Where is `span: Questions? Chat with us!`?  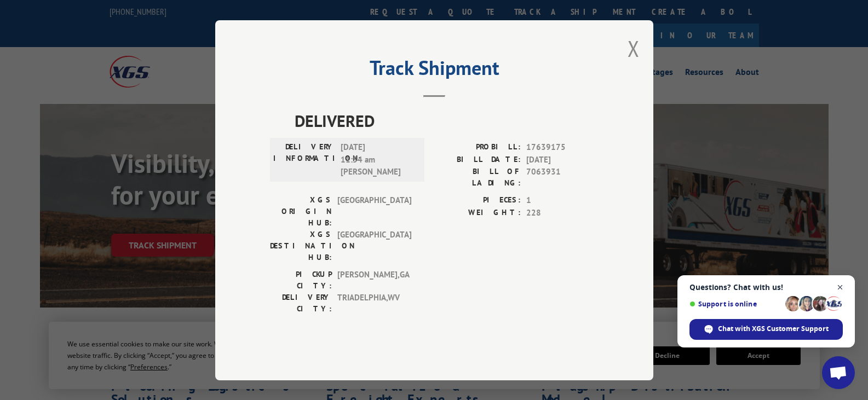 span: Questions? Chat with us! is located at coordinates (766, 287).